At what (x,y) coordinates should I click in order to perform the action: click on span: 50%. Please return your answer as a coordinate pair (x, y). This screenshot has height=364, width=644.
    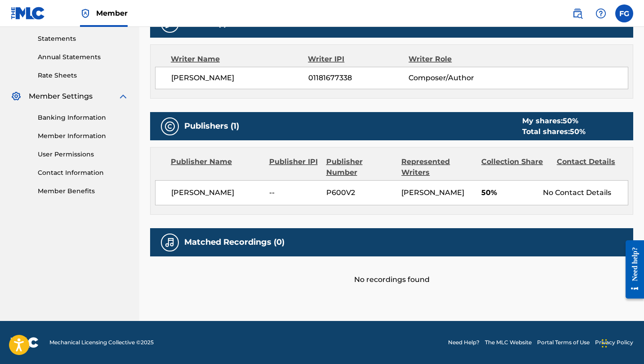
    Looking at the image, I should click on (508, 193).